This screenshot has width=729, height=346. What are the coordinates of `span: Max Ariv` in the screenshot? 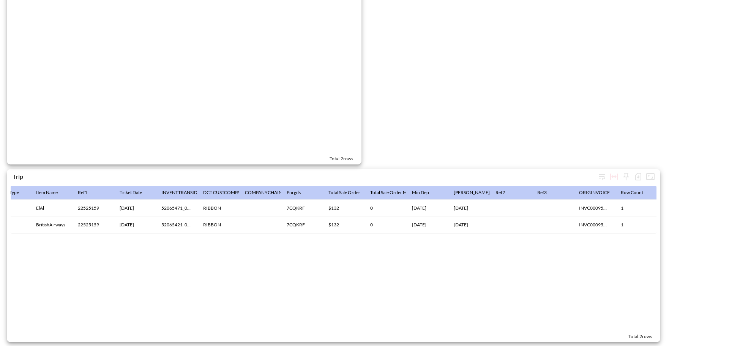 It's located at (476, 192).